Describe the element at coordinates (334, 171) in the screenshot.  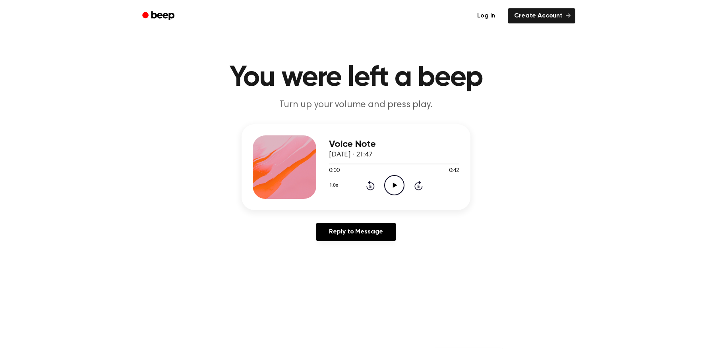
I see `span: 0:00` at that location.